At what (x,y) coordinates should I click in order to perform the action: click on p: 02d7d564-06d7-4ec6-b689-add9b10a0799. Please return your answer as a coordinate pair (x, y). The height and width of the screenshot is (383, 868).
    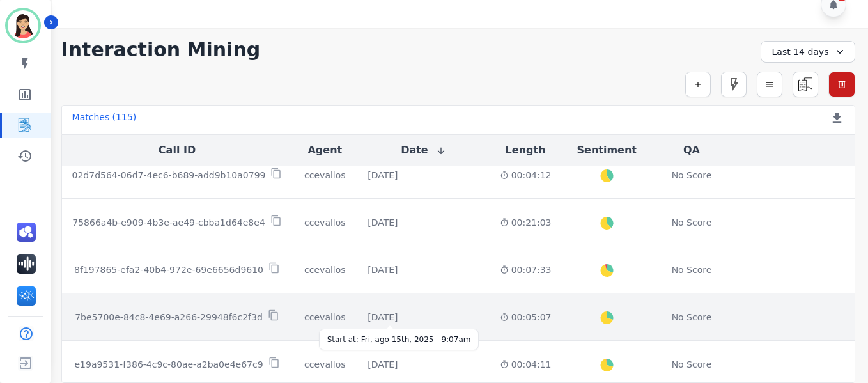
    Looking at the image, I should click on (169, 175).